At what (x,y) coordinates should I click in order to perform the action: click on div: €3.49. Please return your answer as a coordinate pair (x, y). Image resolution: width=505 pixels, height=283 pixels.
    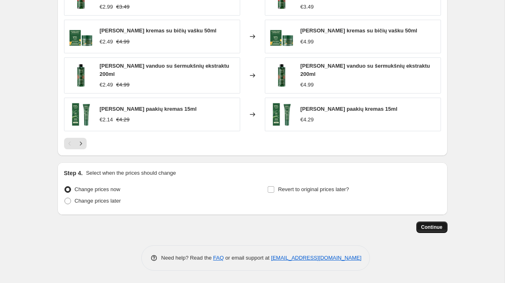
    Looking at the image, I should click on (307, 7).